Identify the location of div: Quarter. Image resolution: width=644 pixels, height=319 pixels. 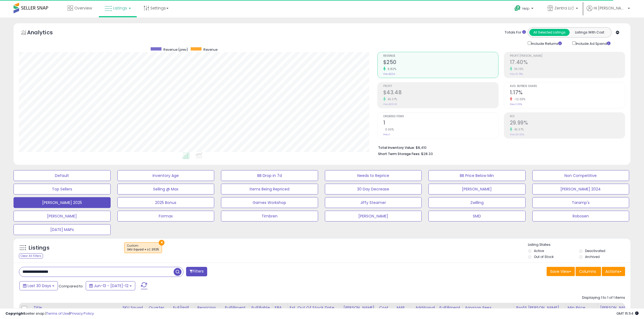
(158, 308).